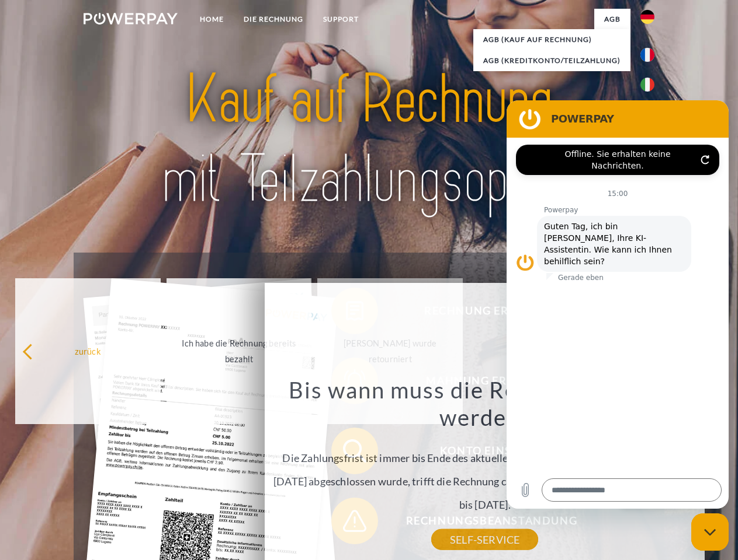 This screenshot has width=738, height=560. Describe the element at coordinates (647, 85) in the screenshot. I see `img: it` at that location.